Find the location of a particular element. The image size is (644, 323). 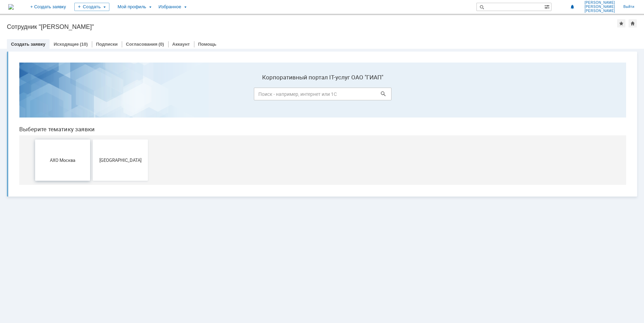

a: Создать заявку is located at coordinates (28, 44).